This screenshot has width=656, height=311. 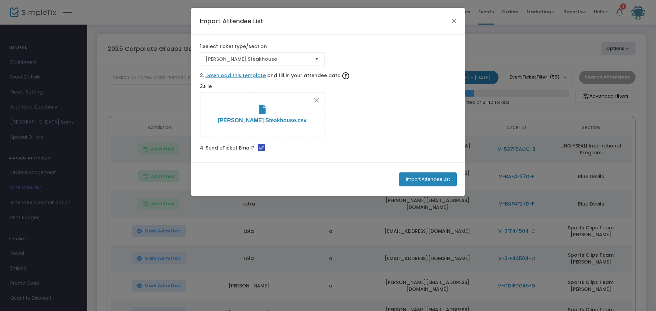 What do you see at coordinates (346, 76) in the screenshot?
I see `img: question-mark` at bounding box center [346, 76].